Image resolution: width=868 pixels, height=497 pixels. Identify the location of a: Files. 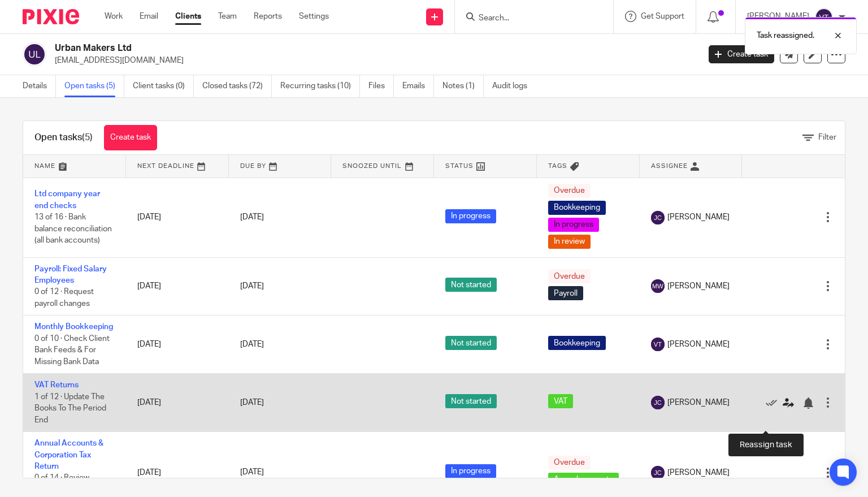
(381, 86).